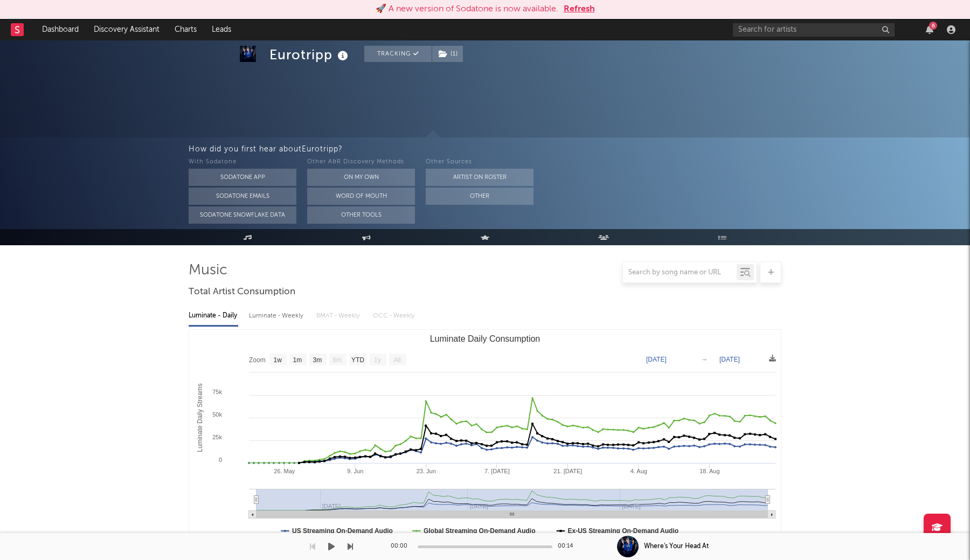 This screenshot has width=970, height=560. Describe the element at coordinates (398, 54) in the screenshot. I see `button: Tracking` at that location.